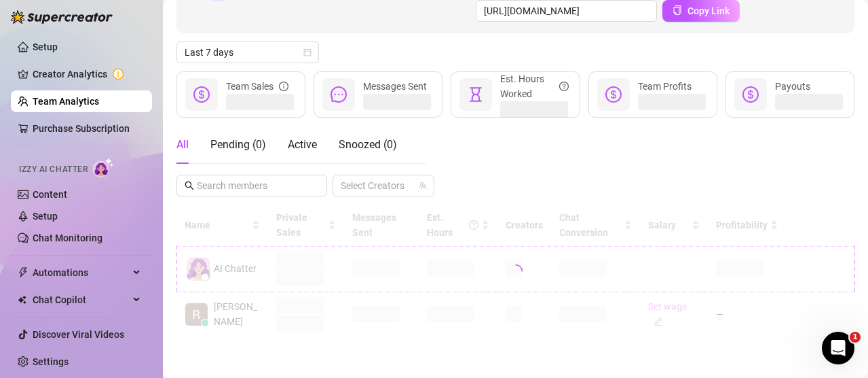 The width and height of the screenshot is (868, 378). What do you see at coordinates (793, 86) in the screenshot?
I see `span: Payouts` at bounding box center [793, 86].